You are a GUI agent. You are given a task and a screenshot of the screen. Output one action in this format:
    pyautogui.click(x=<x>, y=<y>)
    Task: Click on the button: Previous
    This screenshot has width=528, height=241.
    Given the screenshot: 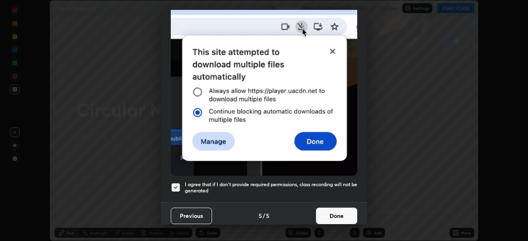 What is the action you would take?
    pyautogui.click(x=191, y=216)
    